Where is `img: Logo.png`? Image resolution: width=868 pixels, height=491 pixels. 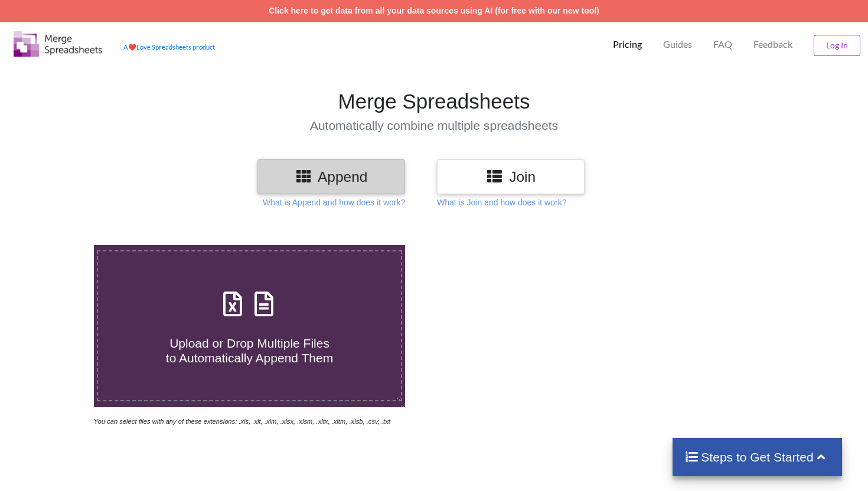
img: Logo.png is located at coordinates (58, 44).